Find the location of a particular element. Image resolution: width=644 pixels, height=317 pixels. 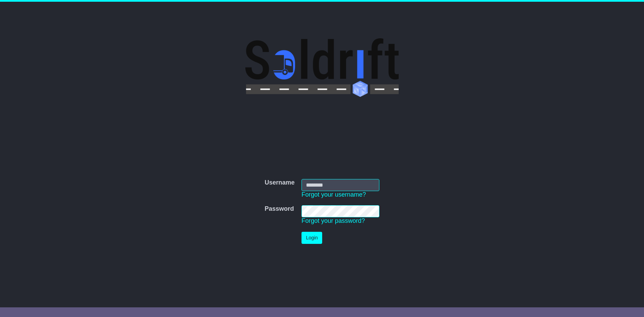

label: Username is located at coordinates (280, 183).